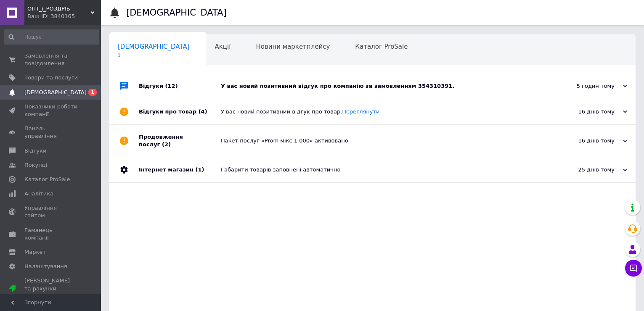 The image size is (644, 311). Describe the element at coordinates (180, 141) in the screenshot. I see `div: Продовження послуг` at that location.